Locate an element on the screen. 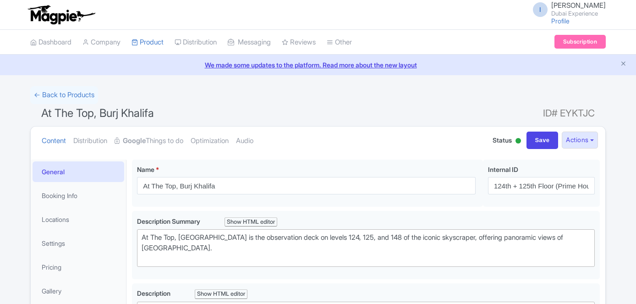 Image resolution: width=636 pixels, height=304 pixels. span: At The Top, Burj Khalifa is located at coordinates (98, 113).